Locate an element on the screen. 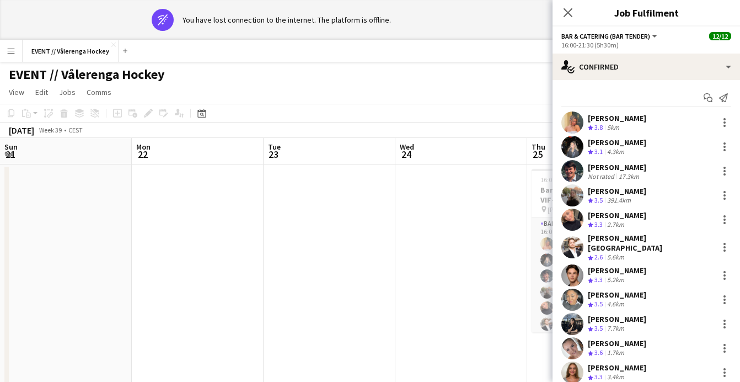 This screenshot has width=740, height=382. div: CEST is located at coordinates (76, 130).